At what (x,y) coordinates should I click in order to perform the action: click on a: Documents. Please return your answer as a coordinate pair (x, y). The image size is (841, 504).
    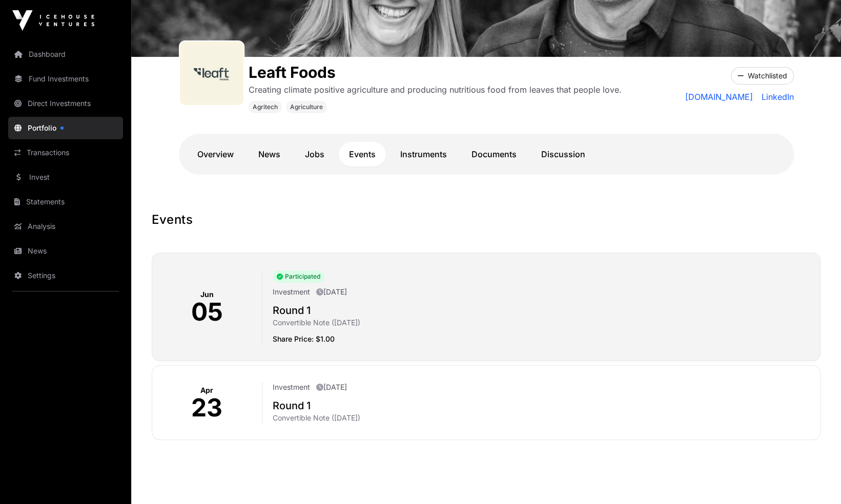
    Looking at the image, I should click on (493, 154).